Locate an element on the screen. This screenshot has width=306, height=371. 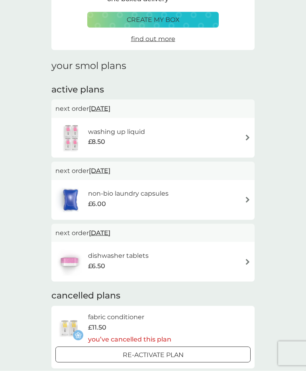
h1: your smol plans is located at coordinates (153, 66).